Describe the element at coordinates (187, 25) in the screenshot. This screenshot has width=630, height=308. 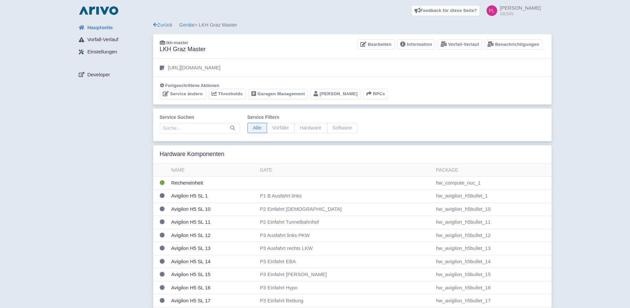
I see `a: Geräte` at that location.